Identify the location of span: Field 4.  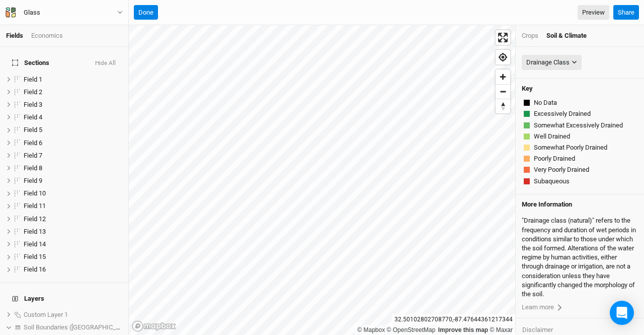
(33, 117).